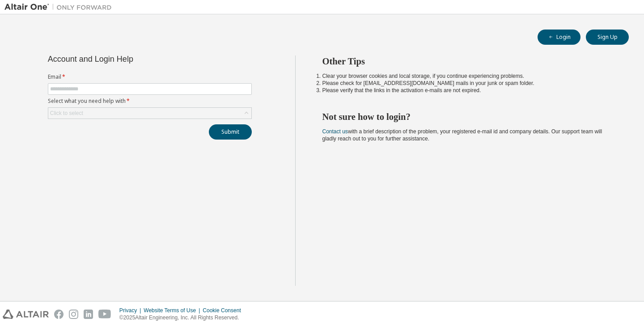 The width and height of the screenshot is (644, 327). Describe the element at coordinates (230, 132) in the screenshot. I see `button: Submit` at that location.